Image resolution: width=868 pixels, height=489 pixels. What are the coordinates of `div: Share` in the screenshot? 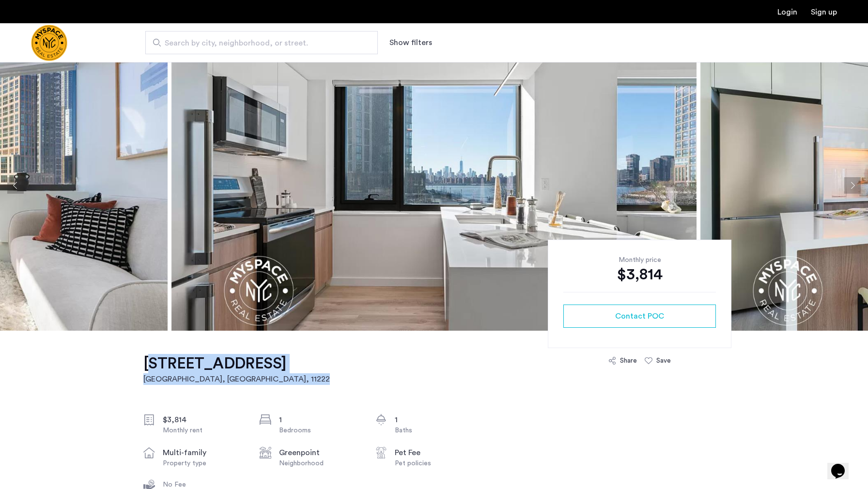 It's located at (628, 360).